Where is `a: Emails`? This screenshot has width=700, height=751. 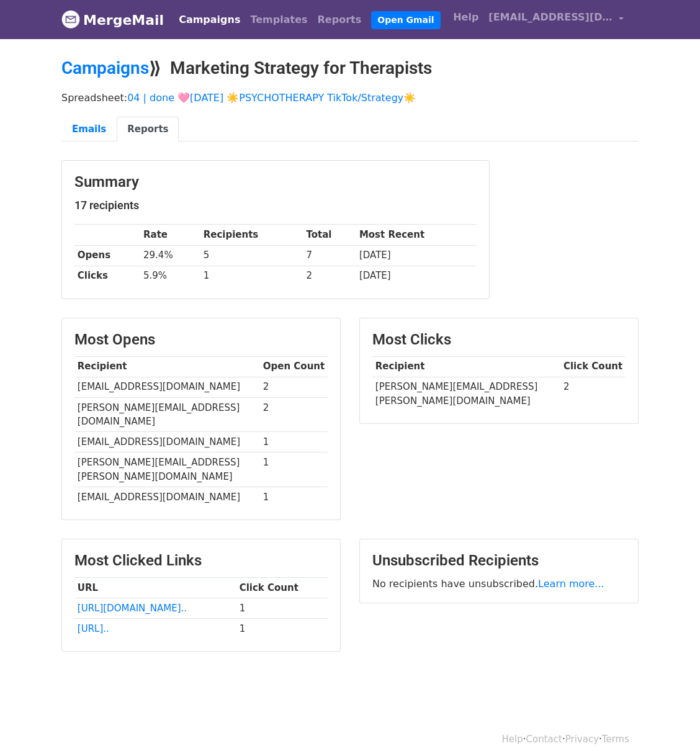 a: Emails is located at coordinates (89, 130).